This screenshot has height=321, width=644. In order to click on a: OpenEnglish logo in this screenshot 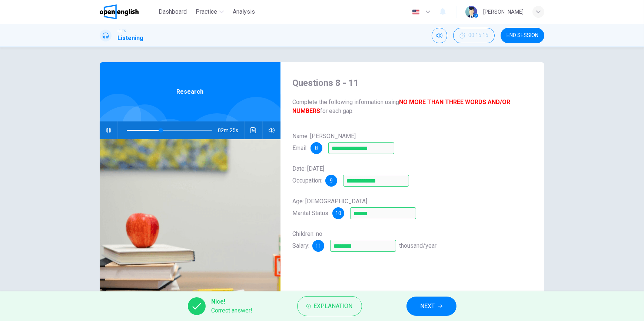, I will do `click(128, 12)`.